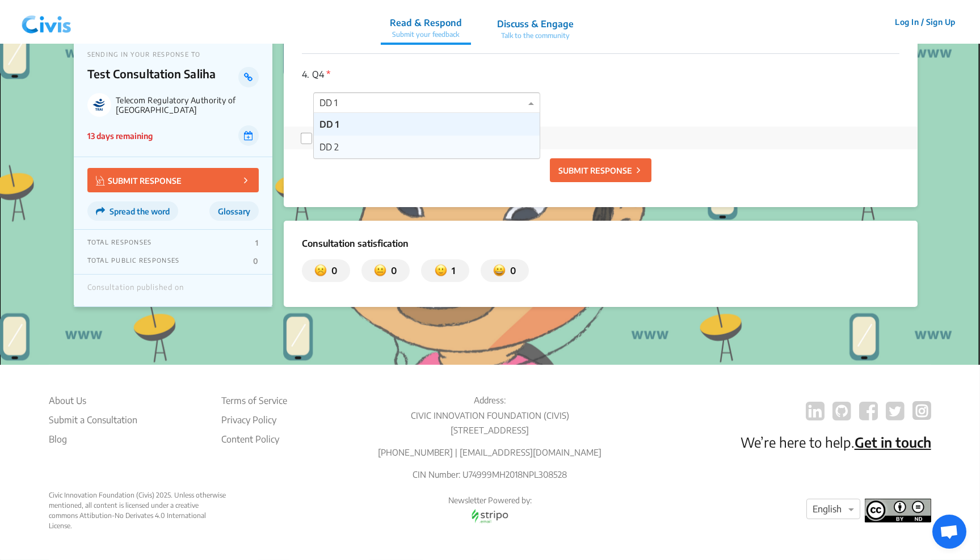 The image size is (980, 560). Describe the element at coordinates (490, 501) in the screenshot. I see `p: Newsletter Powered by:` at that location.